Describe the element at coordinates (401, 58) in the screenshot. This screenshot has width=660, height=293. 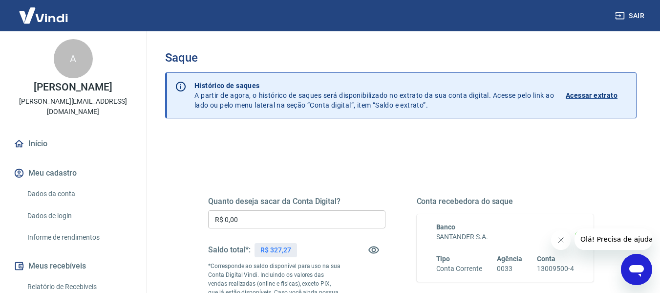
I see `h3: Saque` at that location.